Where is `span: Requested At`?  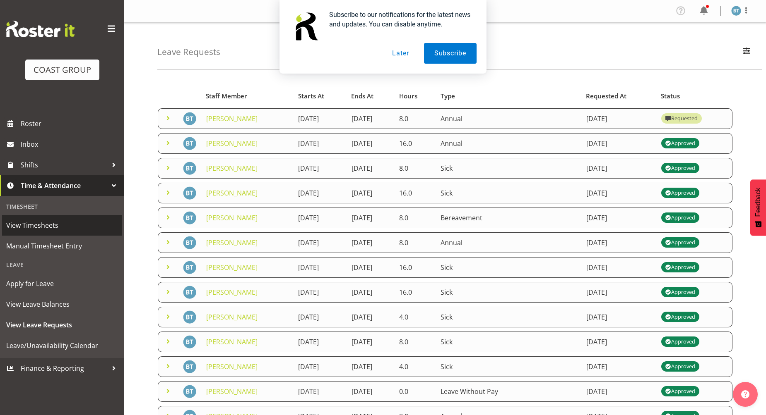
span: Requested At is located at coordinates (606, 96).